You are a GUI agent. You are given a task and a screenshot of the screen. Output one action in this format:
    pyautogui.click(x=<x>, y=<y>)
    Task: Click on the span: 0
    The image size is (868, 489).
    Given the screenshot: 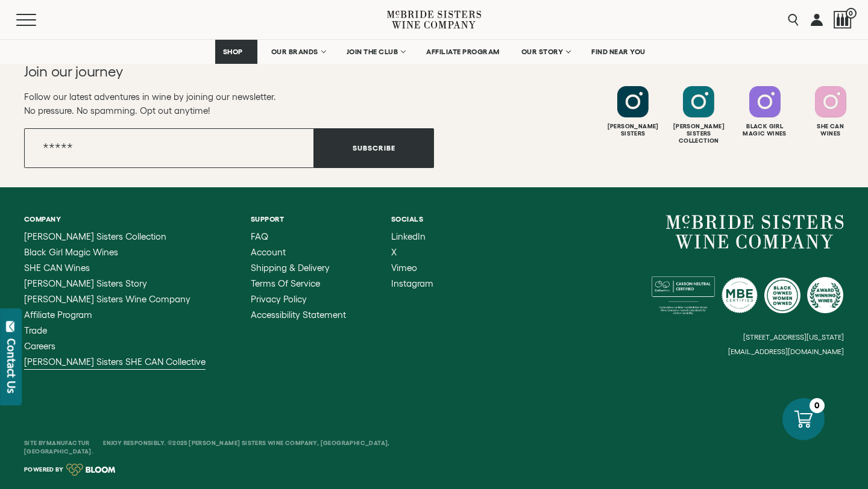 What is the action you would take?
    pyautogui.click(x=851, y=13)
    